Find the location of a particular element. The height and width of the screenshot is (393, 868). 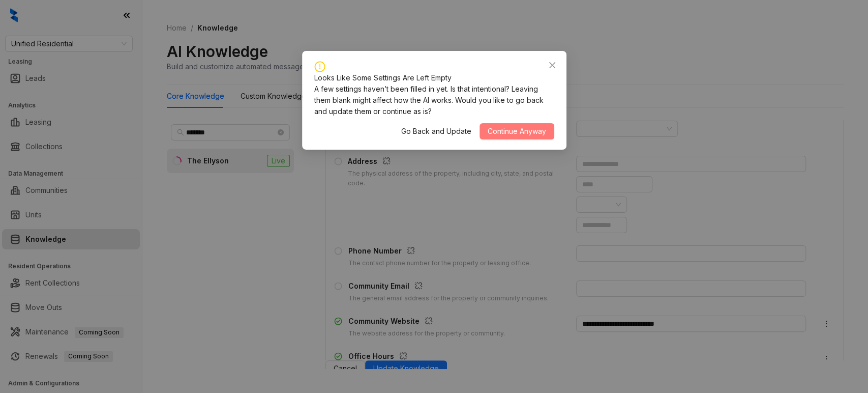

button: Close is located at coordinates (552, 65).